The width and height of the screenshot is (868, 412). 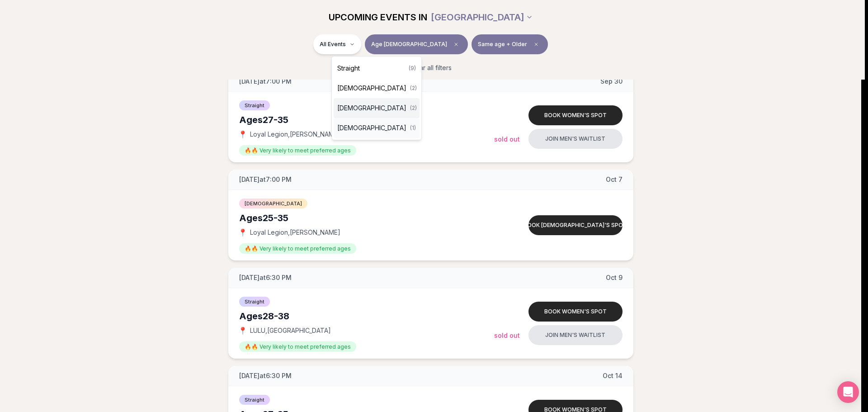 What do you see at coordinates (412, 68) in the screenshot?
I see `span: ( 9 )` at bounding box center [412, 68].